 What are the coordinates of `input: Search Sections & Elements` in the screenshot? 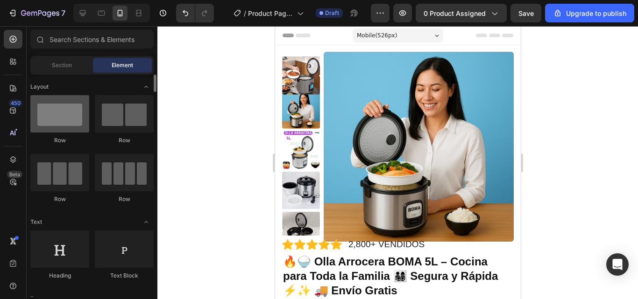 It's located at (92, 39).